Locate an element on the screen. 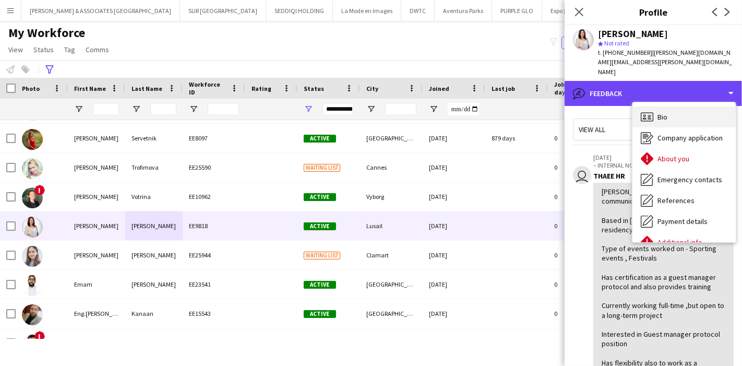  span: Rating is located at coordinates (261, 88).